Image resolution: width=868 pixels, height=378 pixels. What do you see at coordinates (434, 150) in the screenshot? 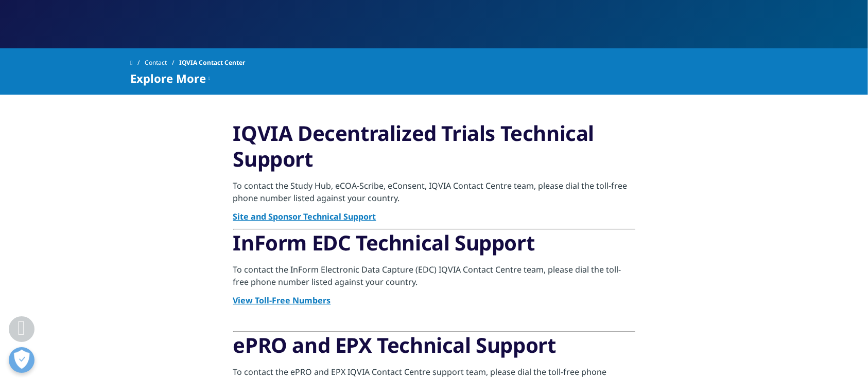
I see `h3: IQVIA Decentralized Trials Technical Support` at bounding box center [434, 150].